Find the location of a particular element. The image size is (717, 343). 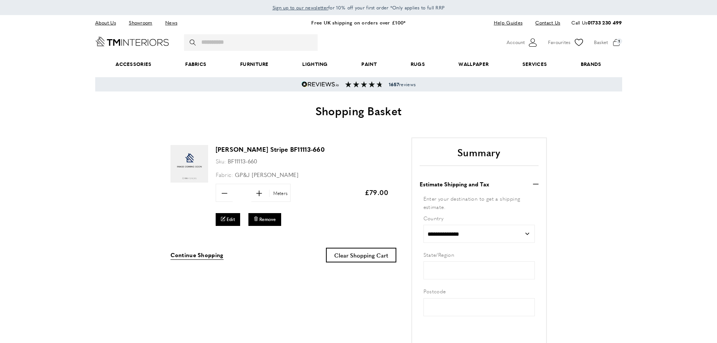

a: News is located at coordinates (171, 23).